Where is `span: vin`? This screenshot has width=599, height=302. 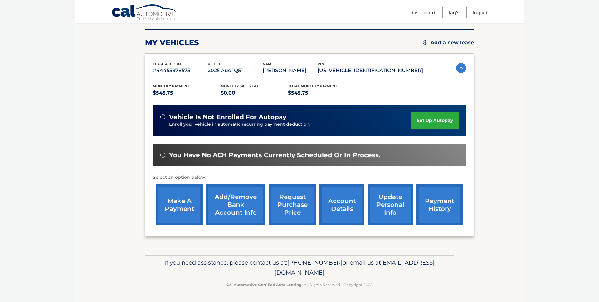 span: vin is located at coordinates (321, 64).